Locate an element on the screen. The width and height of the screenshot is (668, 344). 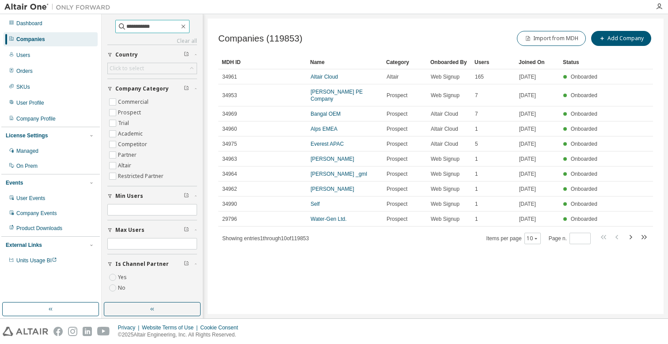
span: 29796 is located at coordinates (229, 219).